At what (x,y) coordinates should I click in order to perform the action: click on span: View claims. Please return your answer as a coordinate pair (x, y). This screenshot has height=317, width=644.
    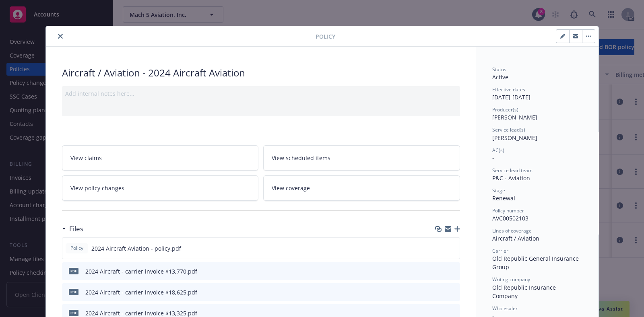
    Looking at the image, I should click on (86, 158).